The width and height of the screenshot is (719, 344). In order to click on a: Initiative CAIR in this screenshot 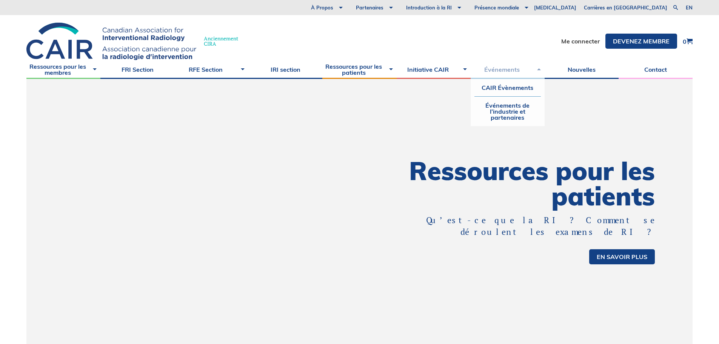, I will do `click(434, 69)`.